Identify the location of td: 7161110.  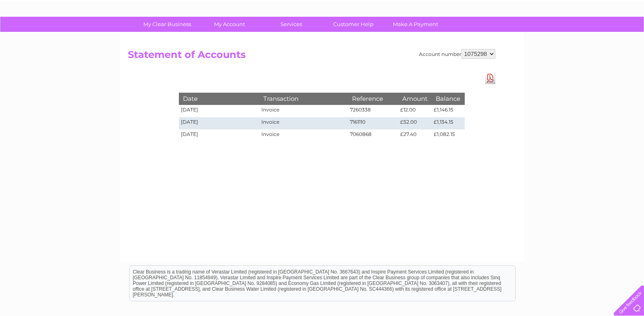
(373, 123).